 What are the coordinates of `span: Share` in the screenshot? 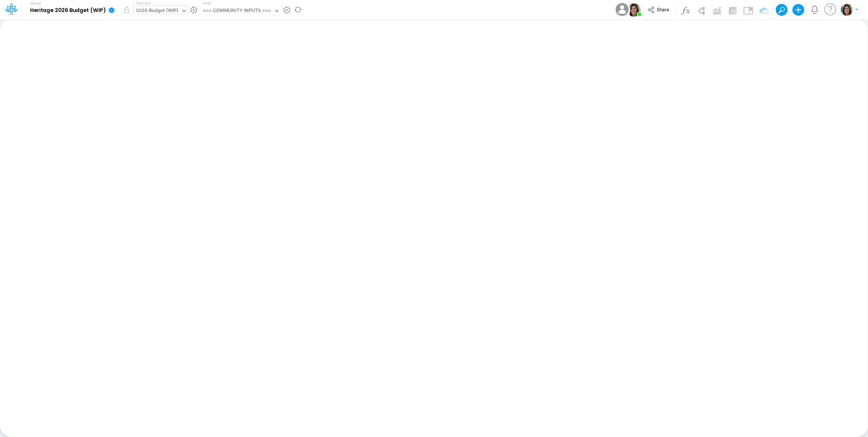 It's located at (662, 9).